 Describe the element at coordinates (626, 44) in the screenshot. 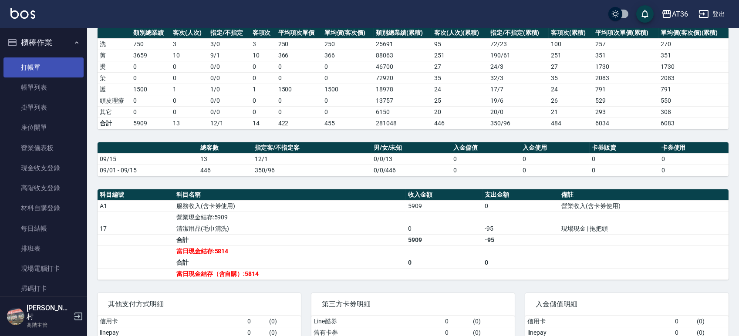

I see `td: 257` at that location.